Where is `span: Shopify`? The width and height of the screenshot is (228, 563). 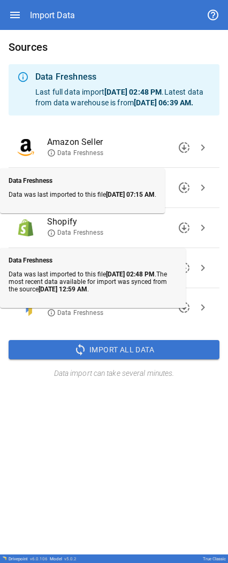 span: Shopify is located at coordinates (120, 222).